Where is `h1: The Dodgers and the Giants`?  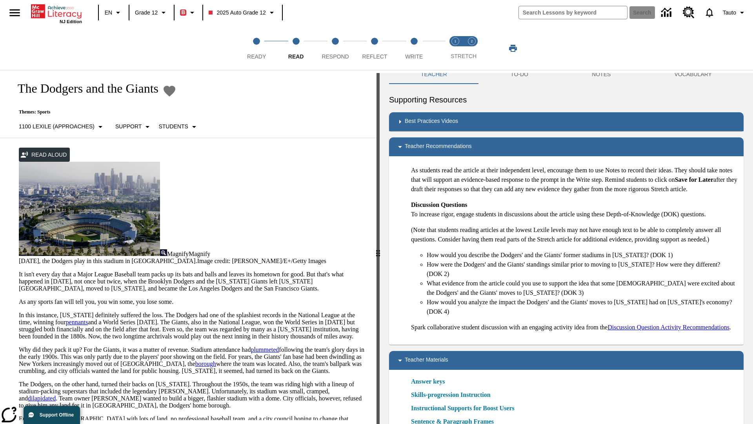
h1: The Dodgers and the Giants is located at coordinates (84, 88).